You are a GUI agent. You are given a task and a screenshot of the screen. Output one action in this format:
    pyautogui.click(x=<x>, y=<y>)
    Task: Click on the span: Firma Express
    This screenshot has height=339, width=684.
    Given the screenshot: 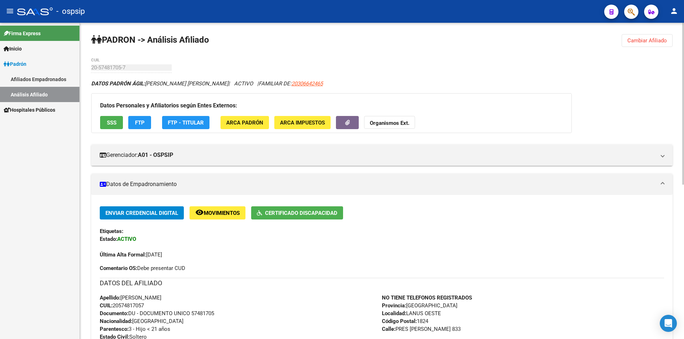 What is the action you would take?
    pyautogui.click(x=22, y=33)
    